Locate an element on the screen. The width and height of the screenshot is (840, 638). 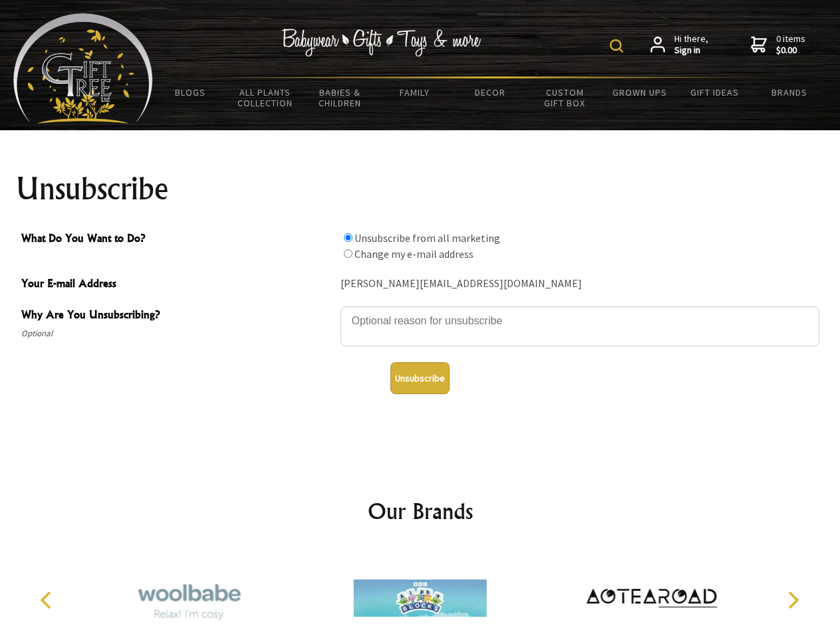
a: Family is located at coordinates (415, 92).